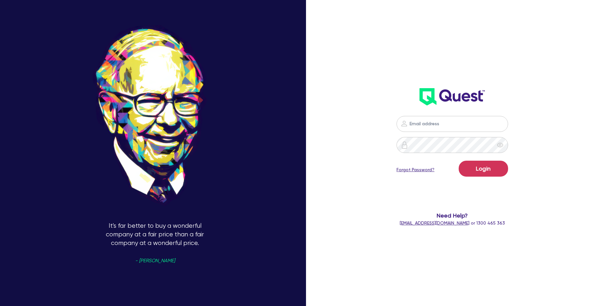  I want to click on button: Login, so click(483, 168).